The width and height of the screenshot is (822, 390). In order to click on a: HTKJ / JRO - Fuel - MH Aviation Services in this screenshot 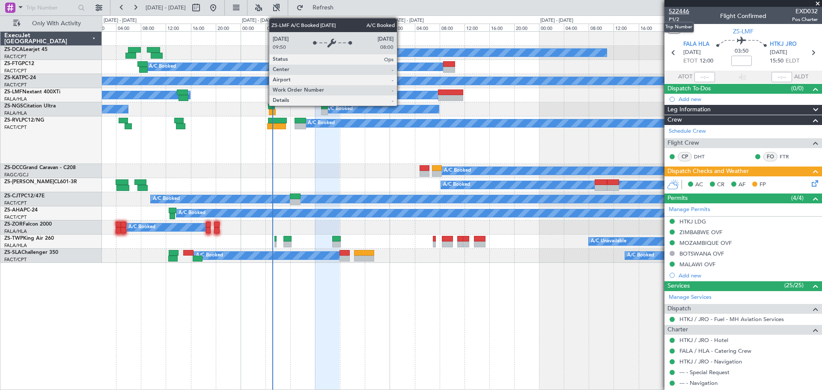, I will do `click(732, 319)`.